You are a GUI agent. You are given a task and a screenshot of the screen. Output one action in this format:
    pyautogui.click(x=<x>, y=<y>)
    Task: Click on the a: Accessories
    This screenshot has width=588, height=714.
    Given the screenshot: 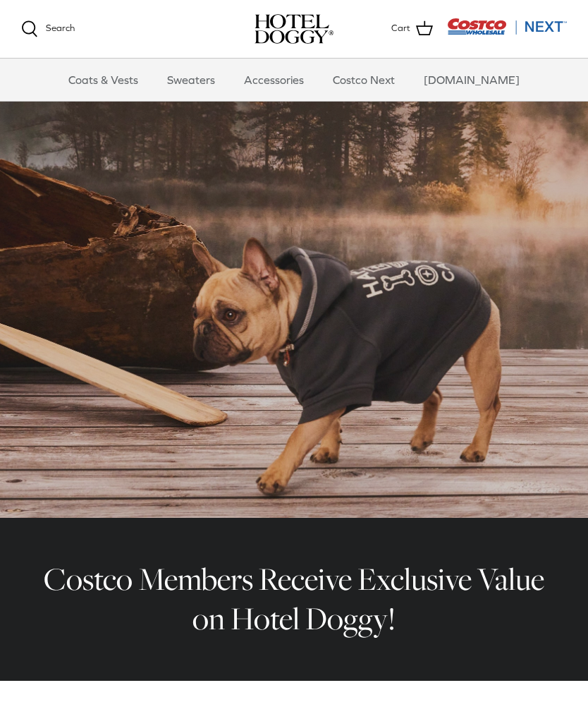 What is the action you would take?
    pyautogui.click(x=274, y=80)
    